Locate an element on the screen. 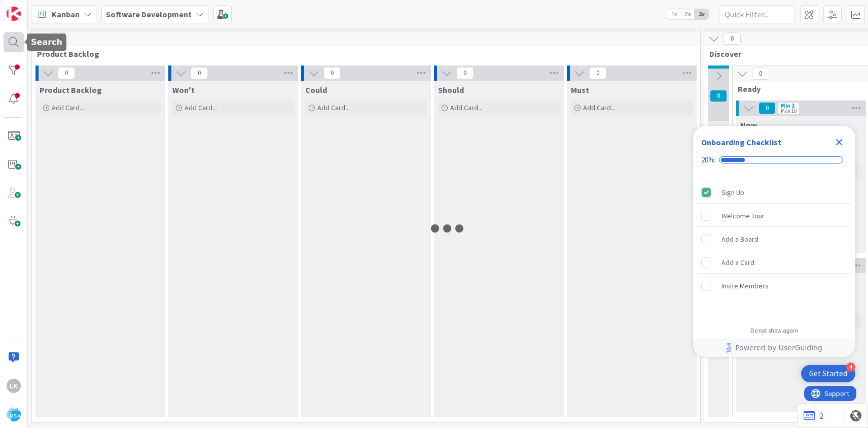  span: Won't is located at coordinates (184, 90).